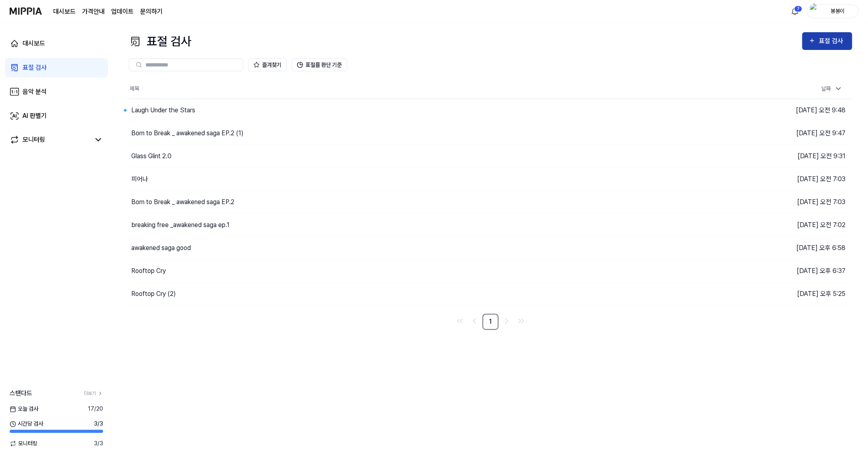 The width and height of the screenshot is (868, 459). I want to click on div: Born to Break _ awakened saga EP.2 (1), so click(187, 133).